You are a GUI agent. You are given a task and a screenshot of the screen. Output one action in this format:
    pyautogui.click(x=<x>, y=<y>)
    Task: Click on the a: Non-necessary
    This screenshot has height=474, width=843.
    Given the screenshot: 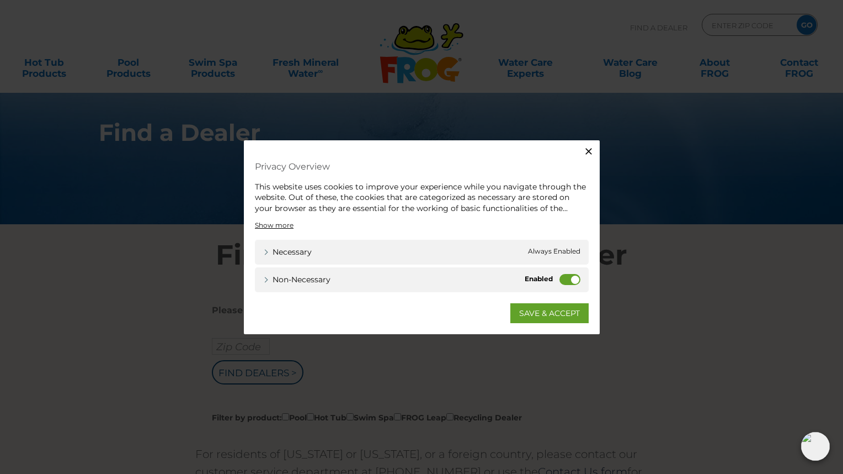 What is the action you would take?
    pyautogui.click(x=297, y=279)
    